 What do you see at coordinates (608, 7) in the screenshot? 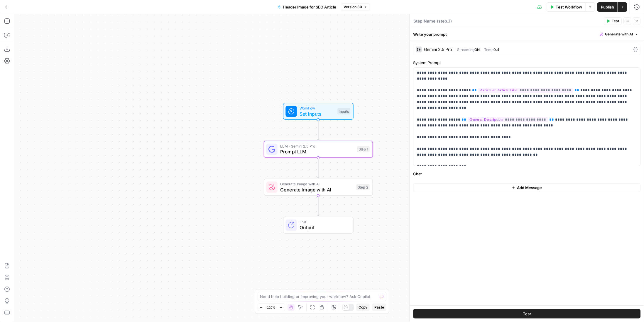
I see `span: Publish` at bounding box center [608, 7].